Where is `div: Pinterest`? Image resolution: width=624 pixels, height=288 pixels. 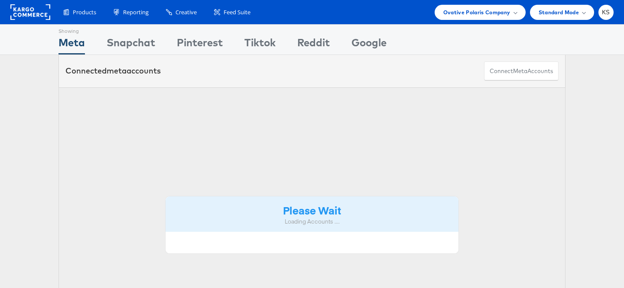 div: Pinterest is located at coordinates (200, 45).